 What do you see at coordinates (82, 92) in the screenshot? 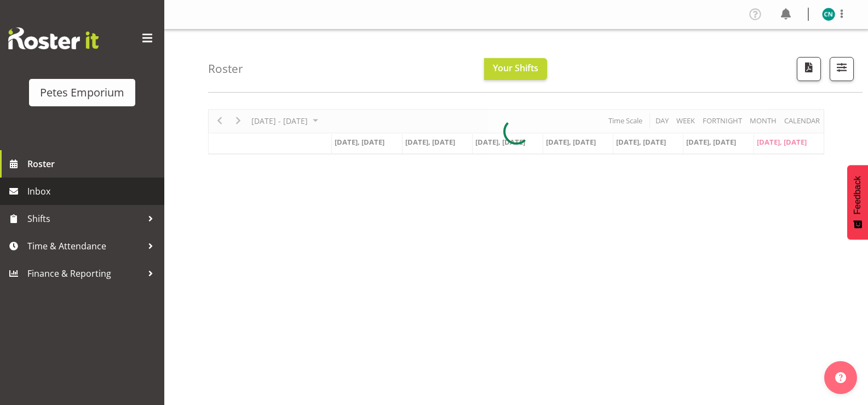
I see `div: Petes Emporium` at bounding box center [82, 92].